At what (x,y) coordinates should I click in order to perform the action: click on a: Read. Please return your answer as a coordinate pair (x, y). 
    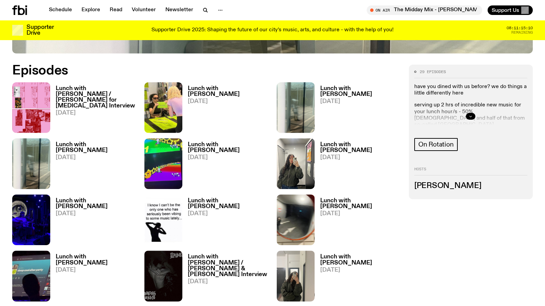
    Looking at the image, I should click on (116, 10).